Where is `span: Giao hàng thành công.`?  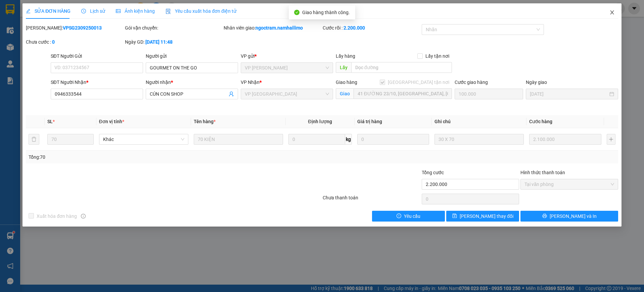 span: Giao hàng thành công. is located at coordinates (326, 13).